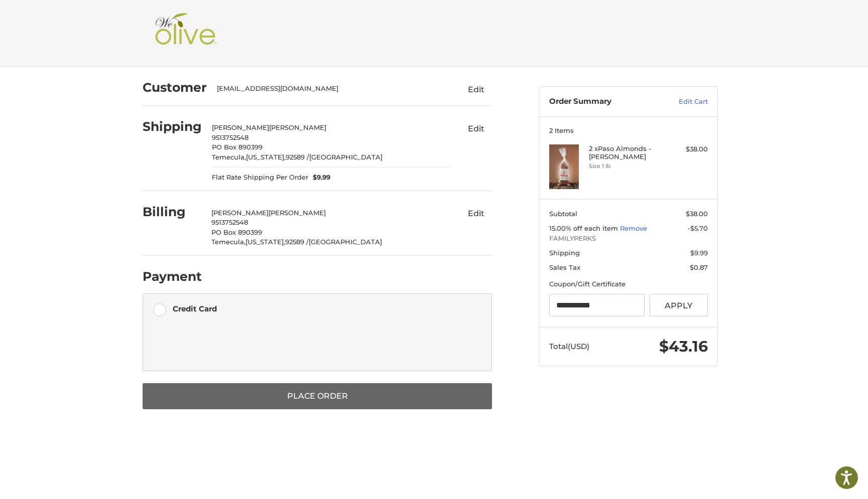  Describe the element at coordinates (563, 213) in the screenshot. I see `span: Subtotal` at that location.